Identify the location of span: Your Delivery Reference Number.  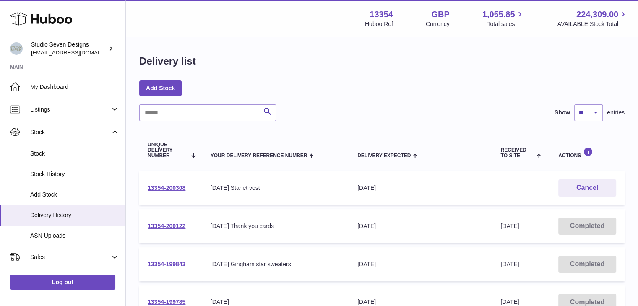
(259, 156).